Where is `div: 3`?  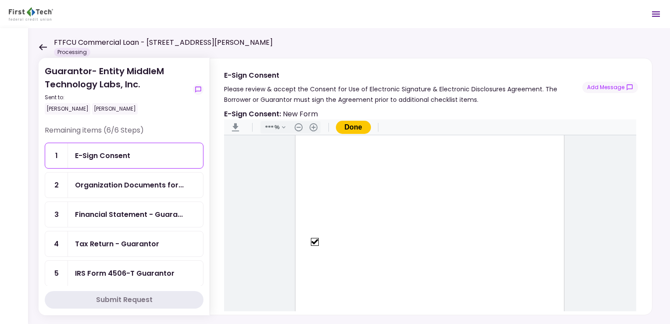
div: 3 is located at coordinates (57, 214).